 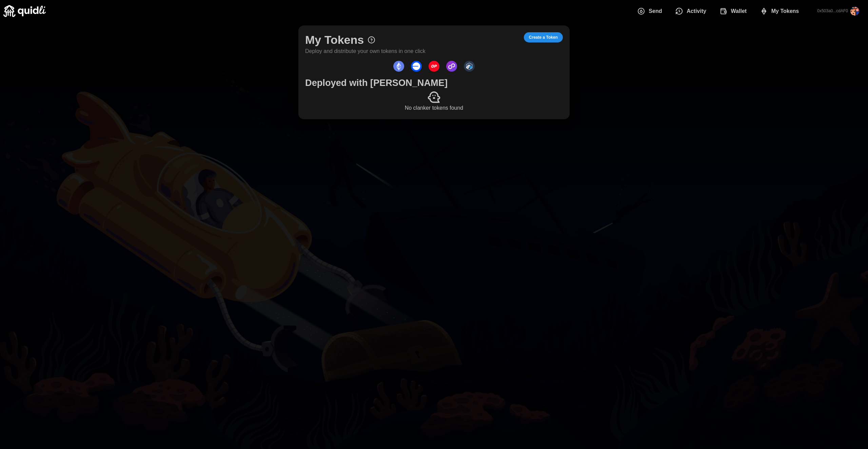 I want to click on button: Activity, so click(x=692, y=11).